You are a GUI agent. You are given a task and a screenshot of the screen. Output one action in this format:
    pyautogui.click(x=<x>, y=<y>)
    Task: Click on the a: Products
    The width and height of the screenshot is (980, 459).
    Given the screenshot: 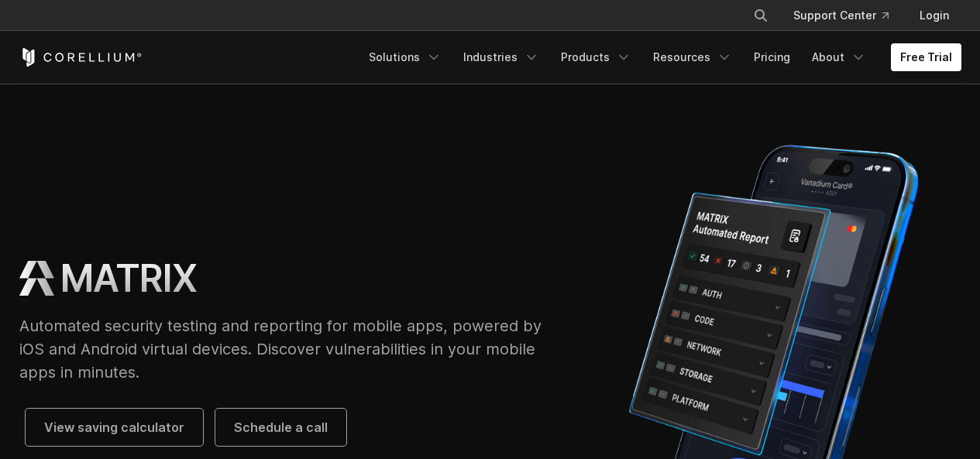 What is the action you would take?
    pyautogui.click(x=595, y=57)
    